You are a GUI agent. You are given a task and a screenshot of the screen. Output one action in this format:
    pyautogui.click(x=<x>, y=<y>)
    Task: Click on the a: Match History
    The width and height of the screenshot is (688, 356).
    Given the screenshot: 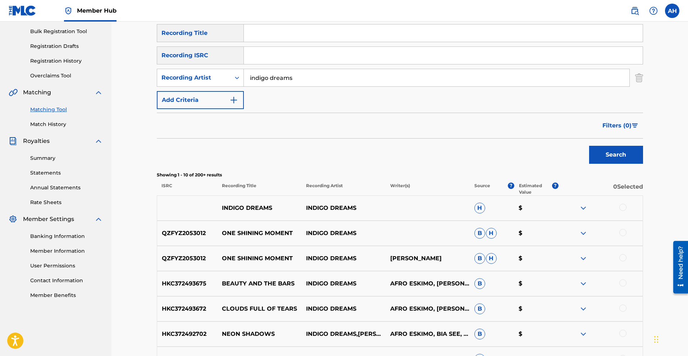 What is the action you would take?
    pyautogui.click(x=67, y=124)
    